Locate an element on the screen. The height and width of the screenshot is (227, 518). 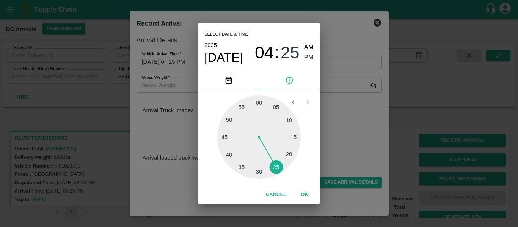
button: OK is located at coordinates (304, 194).